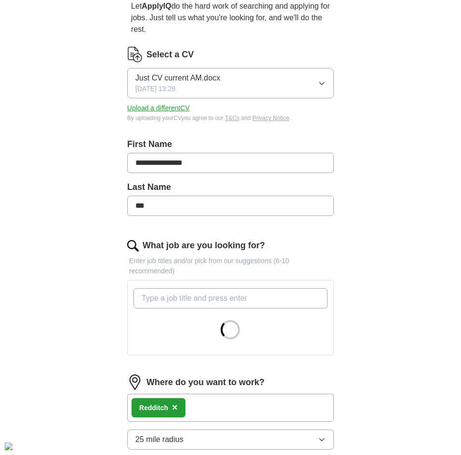 The height and width of the screenshot is (455, 461). I want to click on div: Redditch, so click(154, 408).